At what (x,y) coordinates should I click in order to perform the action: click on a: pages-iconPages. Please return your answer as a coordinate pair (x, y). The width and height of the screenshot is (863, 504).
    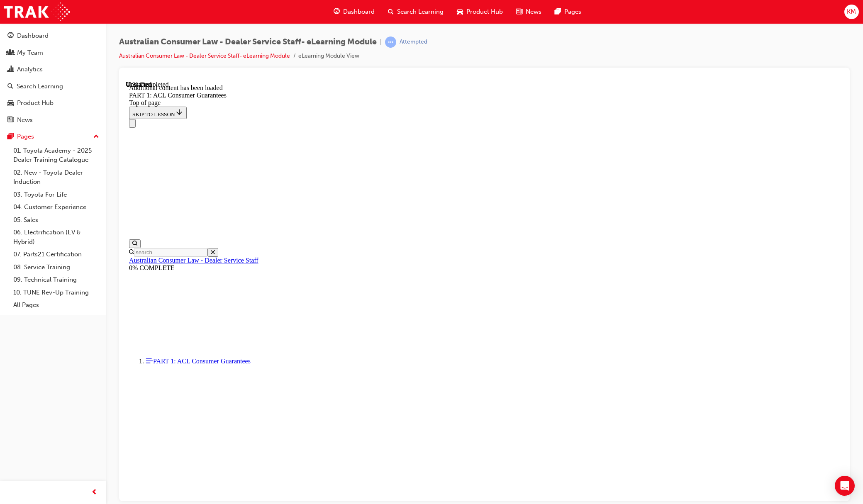
    Looking at the image, I should click on (568, 11).